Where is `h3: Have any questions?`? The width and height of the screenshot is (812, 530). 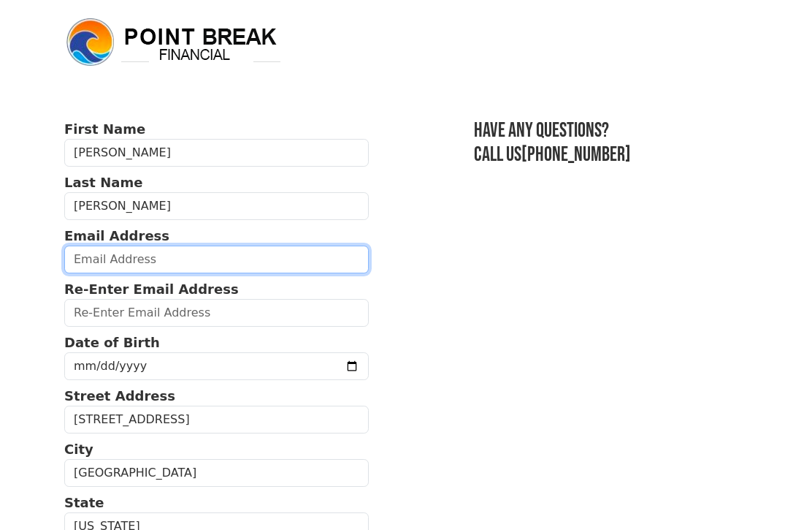
h3: Have any questions? is located at coordinates (611, 131).